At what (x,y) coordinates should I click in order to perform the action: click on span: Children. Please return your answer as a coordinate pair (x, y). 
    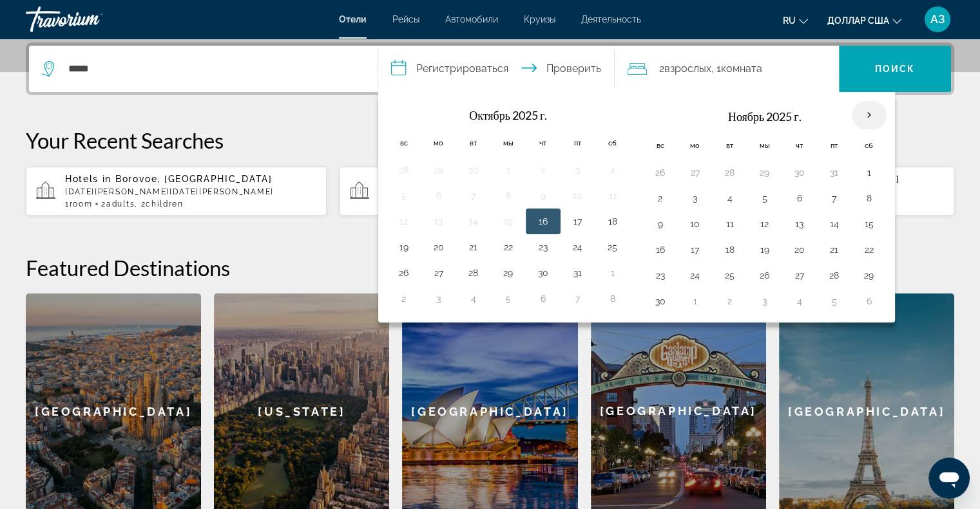
    Looking at the image, I should click on (164, 204).